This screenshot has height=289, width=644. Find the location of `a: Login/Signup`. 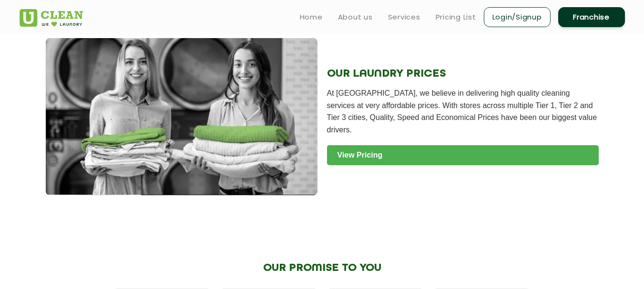

a: Login/Signup is located at coordinates (517, 17).